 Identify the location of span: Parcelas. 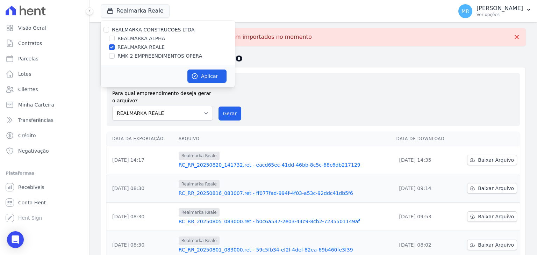
(28, 59).